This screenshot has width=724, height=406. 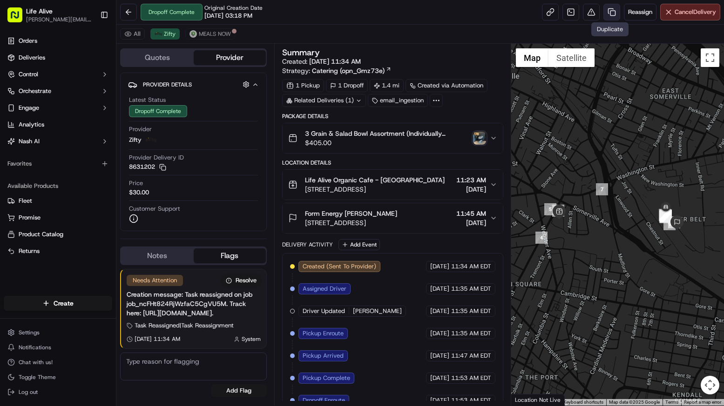 What do you see at coordinates (529, 400) in the screenshot?
I see `img: Google` at bounding box center [529, 400].